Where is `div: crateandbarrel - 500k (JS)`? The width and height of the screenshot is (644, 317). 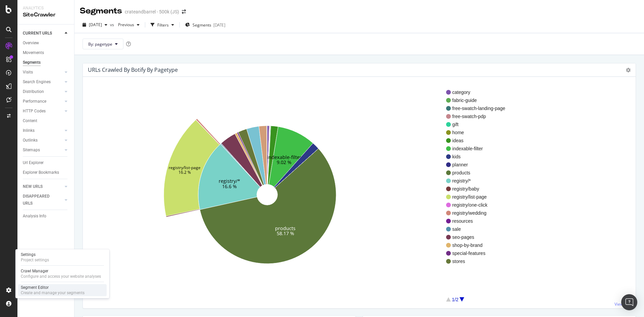
div: crateandbarrel - 500k (JS) is located at coordinates (152, 12).